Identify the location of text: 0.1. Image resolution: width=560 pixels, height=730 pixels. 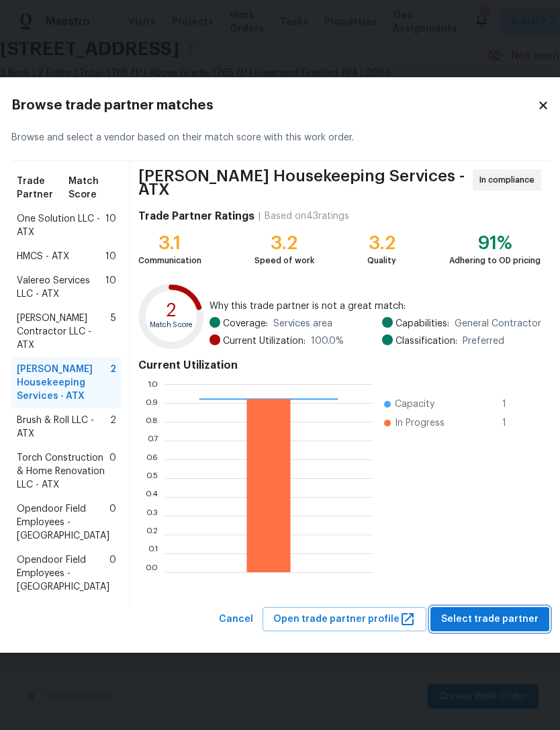
(152, 553).